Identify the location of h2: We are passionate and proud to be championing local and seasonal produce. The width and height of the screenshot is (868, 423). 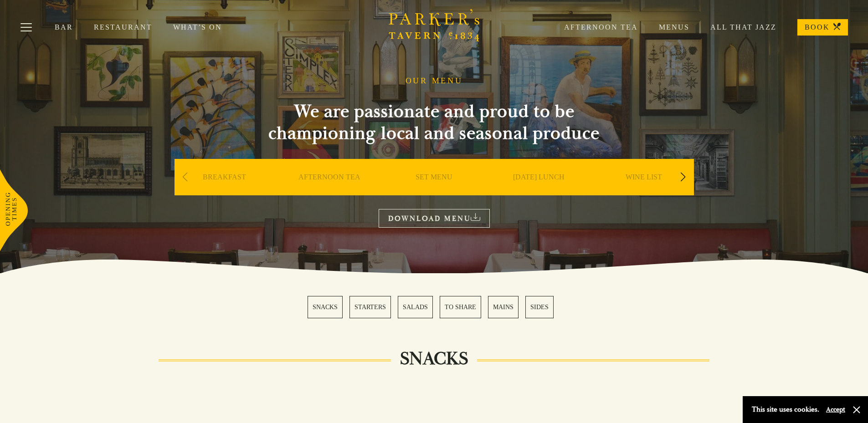
(434, 123).